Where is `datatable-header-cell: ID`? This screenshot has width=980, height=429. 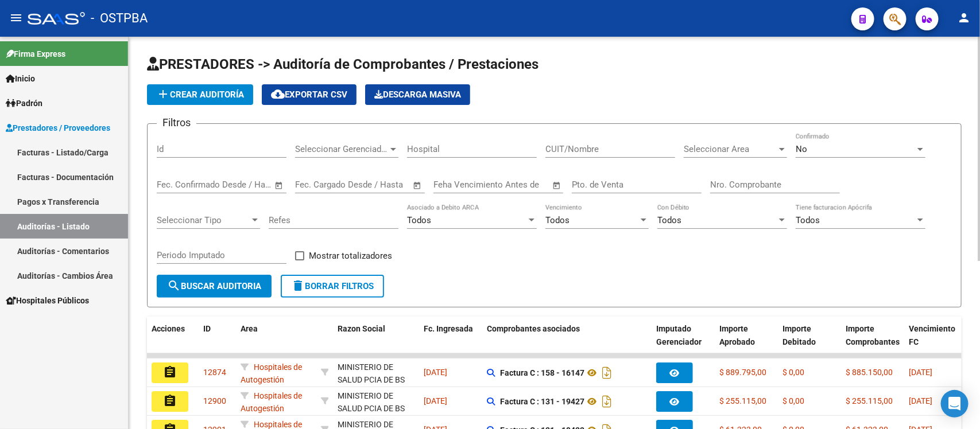 datatable-header-cell: ID is located at coordinates (217, 342).